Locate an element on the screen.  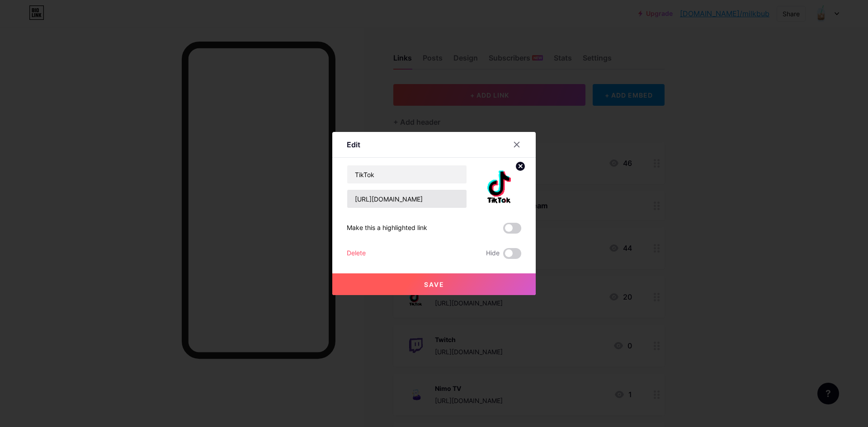
div: Delete is located at coordinates (356, 254).